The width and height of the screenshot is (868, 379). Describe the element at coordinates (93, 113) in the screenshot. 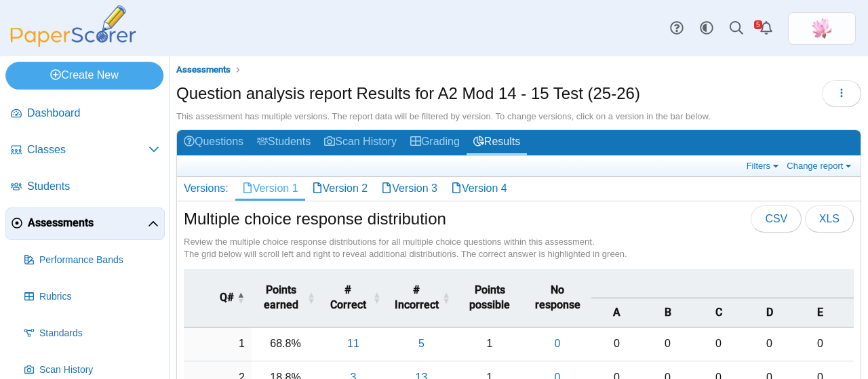

I see `span: Dashboard` at that location.